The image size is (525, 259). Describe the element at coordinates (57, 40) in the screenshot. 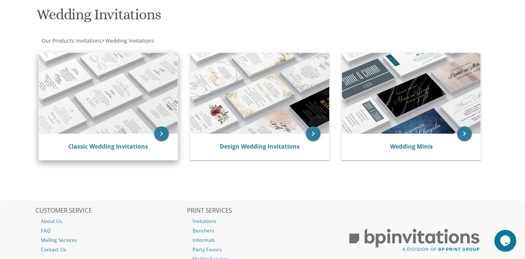

I see `a: Our Products` at that location.